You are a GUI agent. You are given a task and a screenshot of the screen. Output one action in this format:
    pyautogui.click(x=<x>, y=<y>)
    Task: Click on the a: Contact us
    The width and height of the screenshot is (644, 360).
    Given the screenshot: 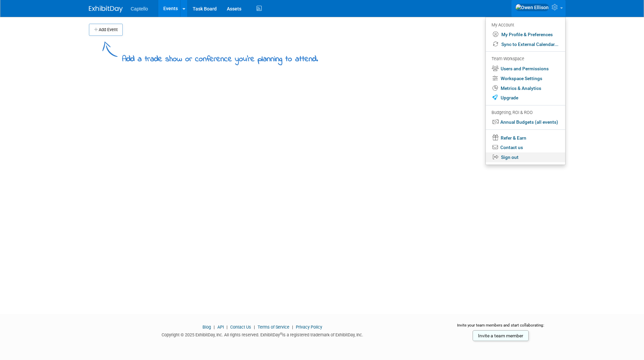 What is the action you would take?
    pyautogui.click(x=525, y=147)
    